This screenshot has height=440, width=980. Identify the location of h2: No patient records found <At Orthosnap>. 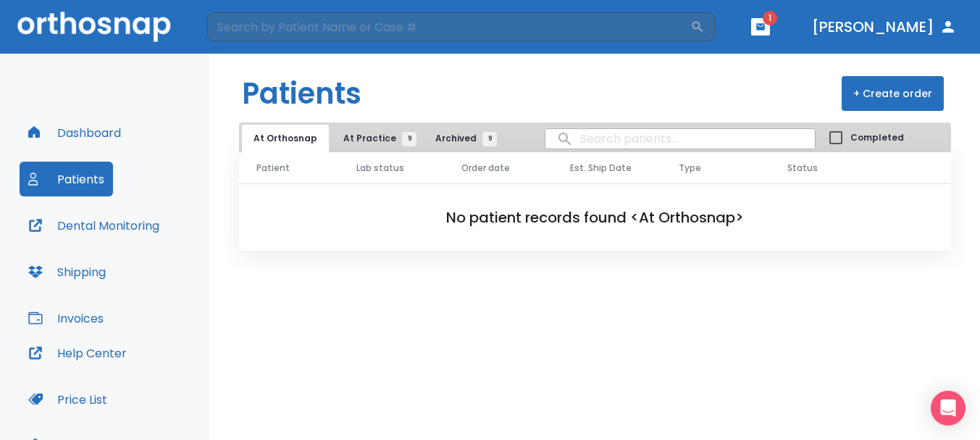
(594, 217).